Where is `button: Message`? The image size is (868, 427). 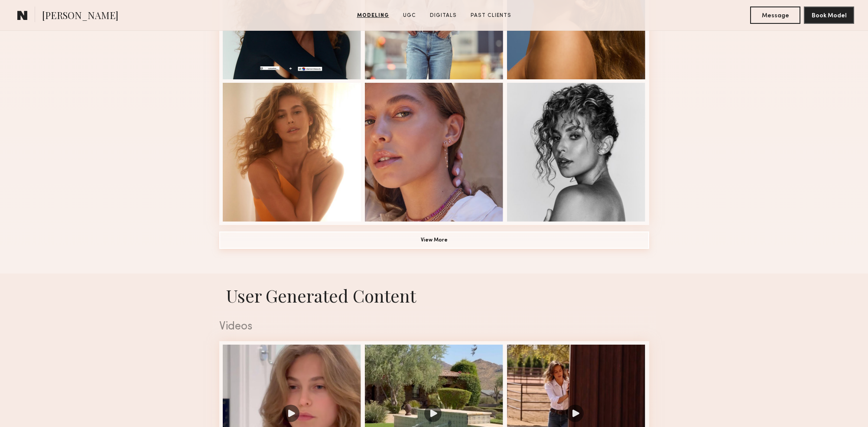
button: Message is located at coordinates (775, 15).